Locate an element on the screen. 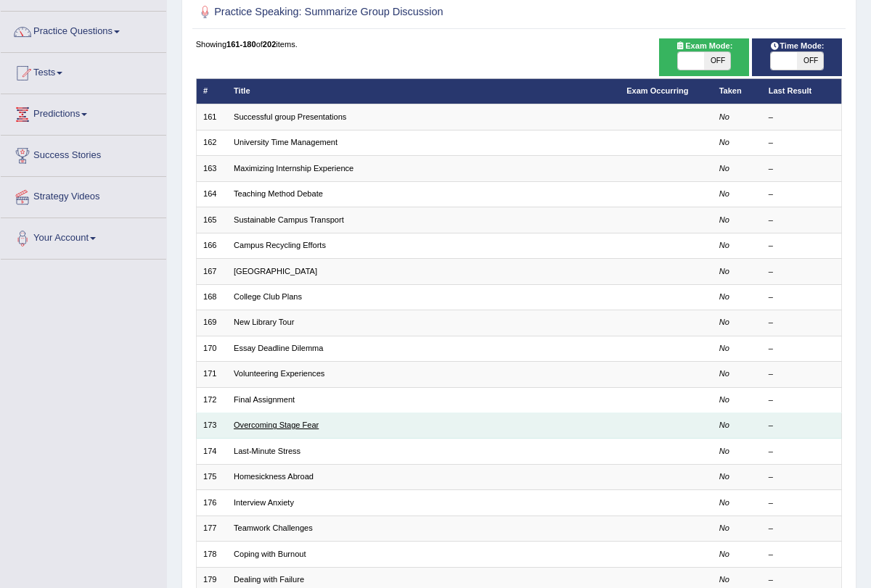 The image size is (871, 588). a: Practice Questions is located at coordinates (84, 29).